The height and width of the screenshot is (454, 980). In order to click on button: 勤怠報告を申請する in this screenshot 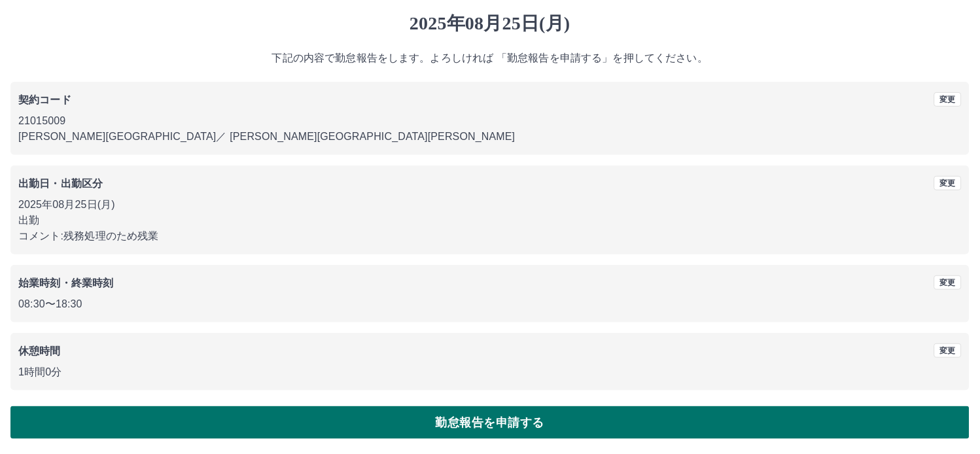, I will do `click(490, 422)`.